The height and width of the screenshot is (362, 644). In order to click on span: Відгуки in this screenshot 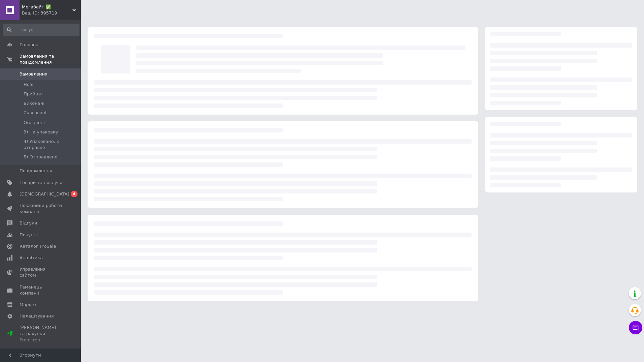, I will do `click(29, 224)`.